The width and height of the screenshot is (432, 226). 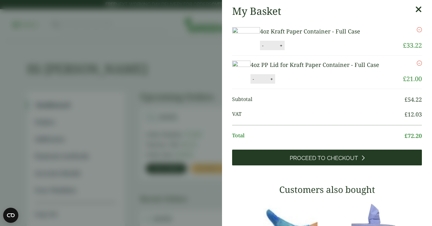 What do you see at coordinates (412, 45) in the screenshot?
I see `bdi: 33.22` at bounding box center [412, 45].